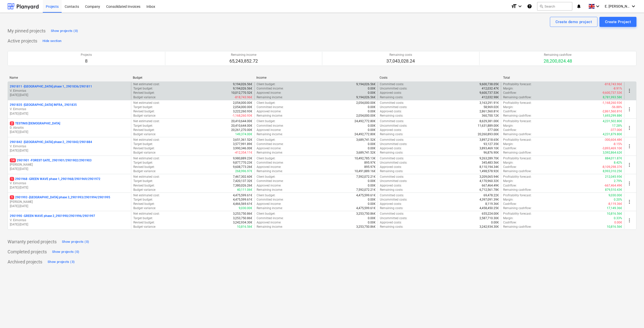  What do you see at coordinates (510, 167) in the screenshot?
I see `p: Cashflow :` at bounding box center [510, 167].